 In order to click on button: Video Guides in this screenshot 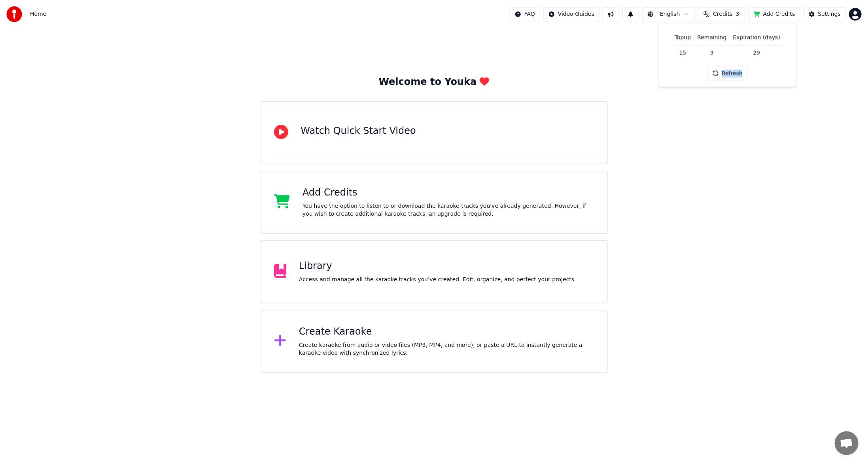, I will do `click(571, 15)`.